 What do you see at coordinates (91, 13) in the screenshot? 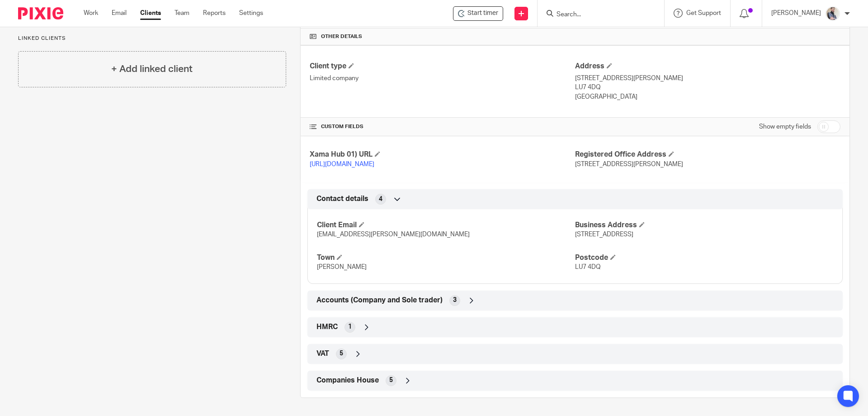
I see `a: Work` at bounding box center [91, 13].